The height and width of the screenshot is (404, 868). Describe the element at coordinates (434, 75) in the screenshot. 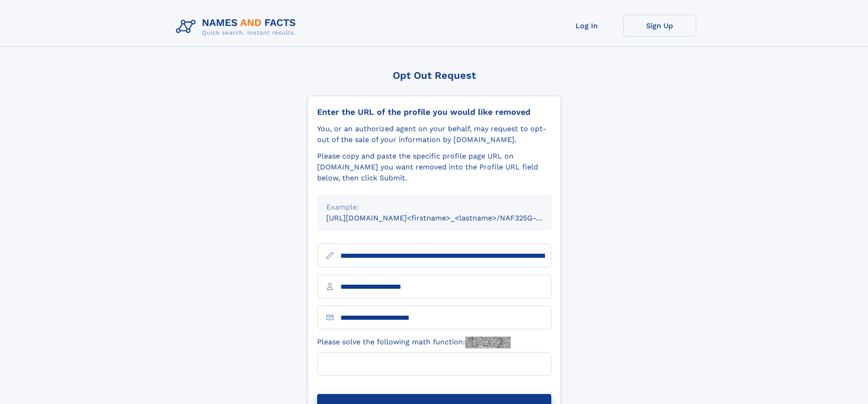

I see `div: Opt Out Request` at that location.